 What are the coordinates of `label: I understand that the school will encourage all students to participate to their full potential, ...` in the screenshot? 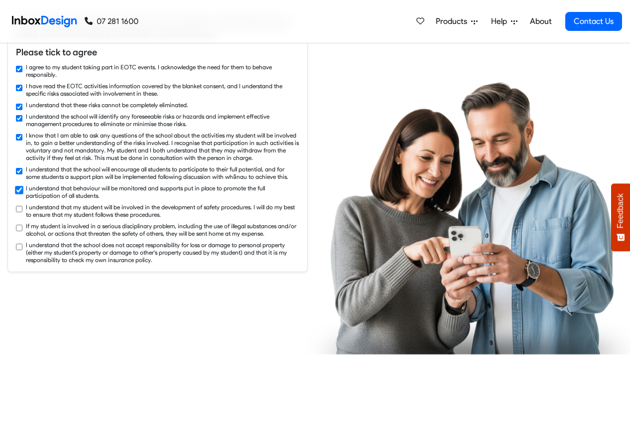 It's located at (162, 173).